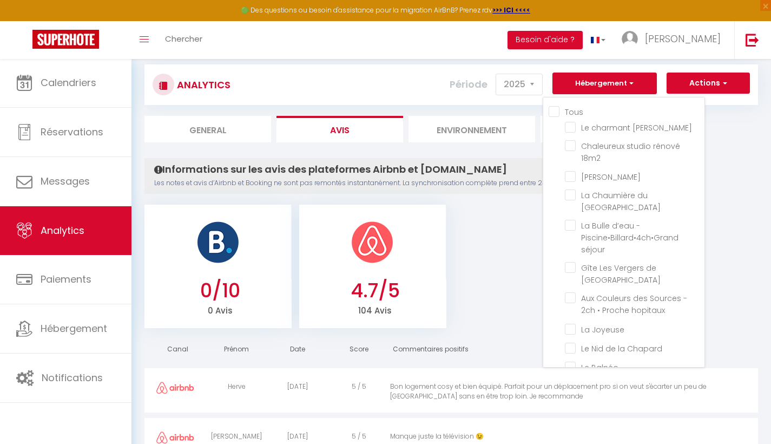 The width and height of the screenshot is (771, 444). What do you see at coordinates (62, 230) in the screenshot?
I see `span: Analytics` at bounding box center [62, 230].